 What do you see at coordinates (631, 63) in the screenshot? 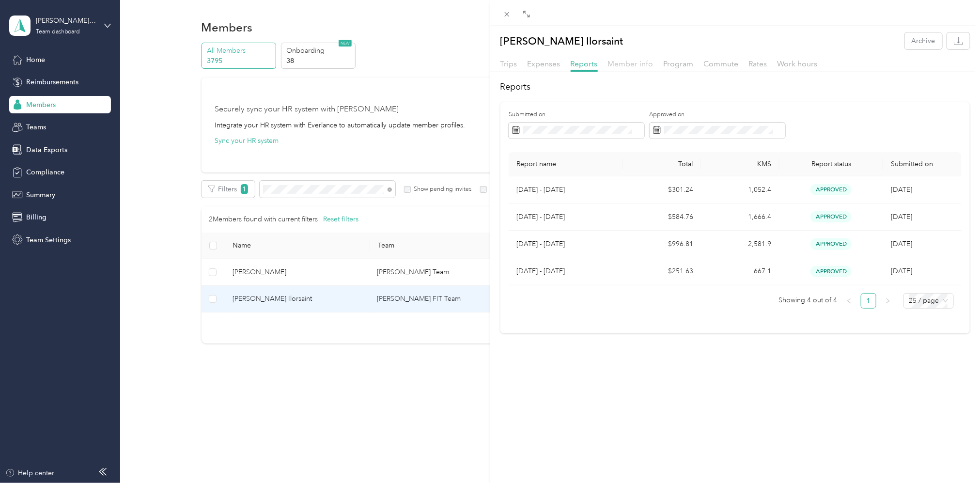
I see `span: Member info` at bounding box center [631, 63].